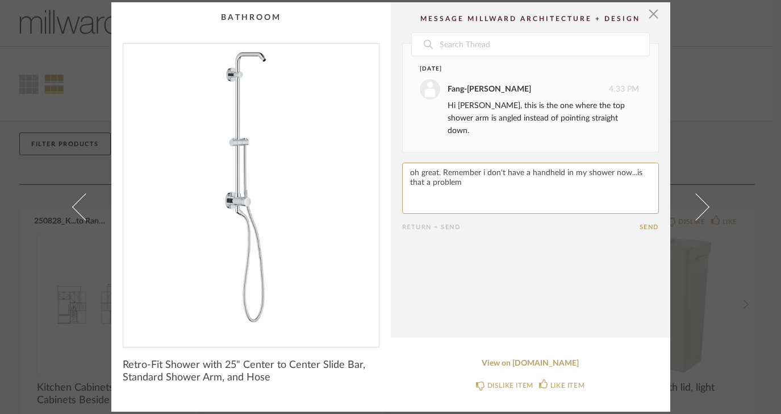  I want to click on button: Send, so click(649, 227).